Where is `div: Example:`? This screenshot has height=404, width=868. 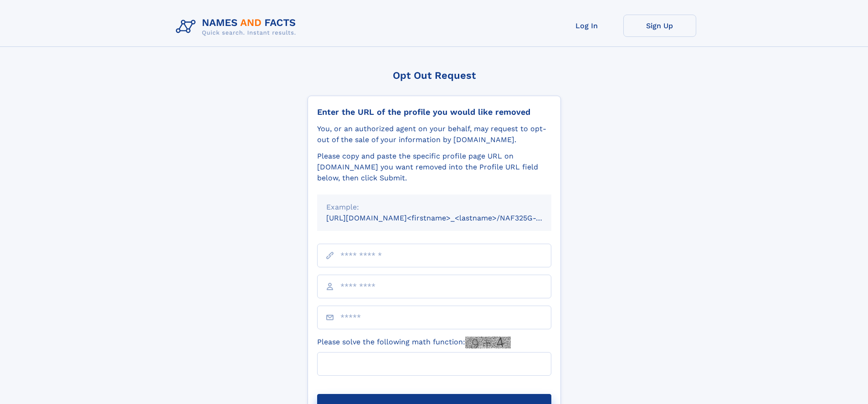 div: Example: is located at coordinates (435, 207).